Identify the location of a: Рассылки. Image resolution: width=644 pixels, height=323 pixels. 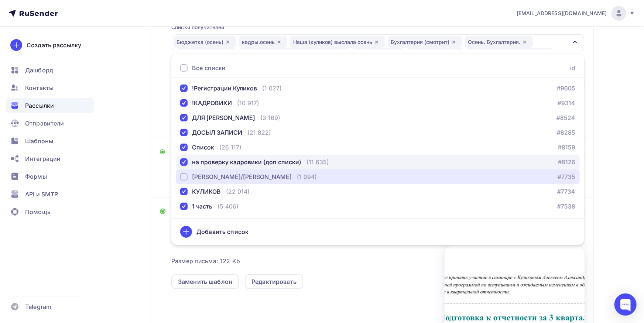
(50, 105).